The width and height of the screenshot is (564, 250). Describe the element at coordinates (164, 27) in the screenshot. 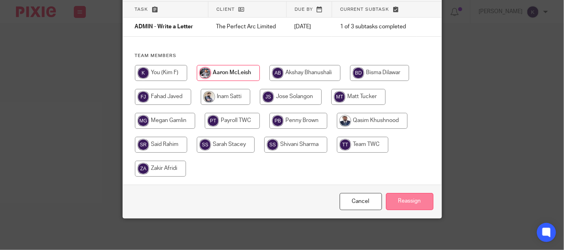

I see `span: ADMIN - Write a Letter` at that location.